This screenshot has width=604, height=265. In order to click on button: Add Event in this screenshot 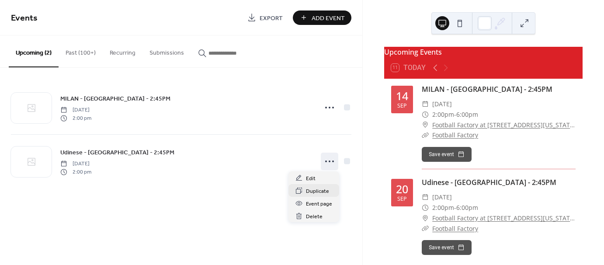, I will do `click(322, 17)`.